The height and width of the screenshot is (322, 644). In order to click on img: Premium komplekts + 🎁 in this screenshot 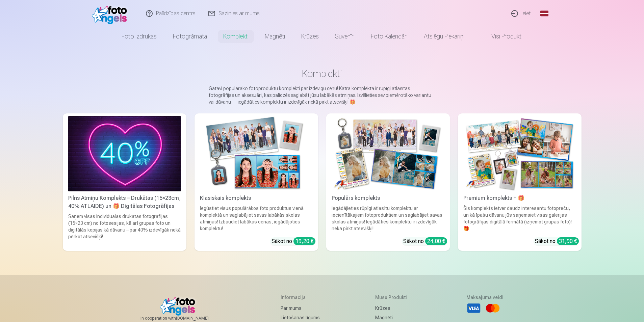, I will do `click(520, 153)`.